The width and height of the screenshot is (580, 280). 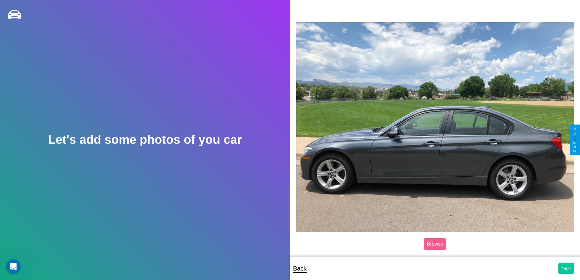 What do you see at coordinates (435, 244) in the screenshot?
I see `label: Browse` at bounding box center [435, 244].